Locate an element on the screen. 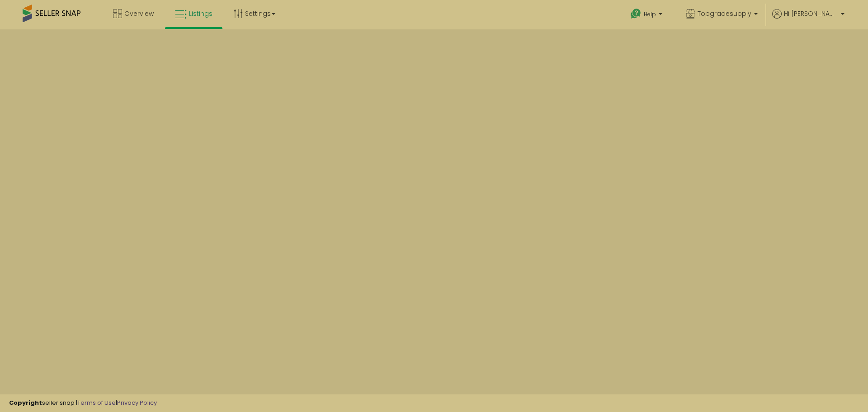 The image size is (868, 412). div: seller snap | | is located at coordinates (82, 403).